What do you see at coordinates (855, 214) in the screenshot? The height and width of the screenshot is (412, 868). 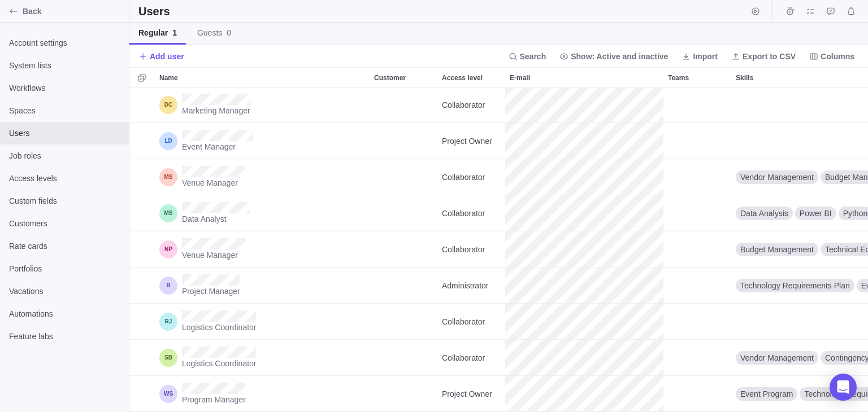 I see `span: Python` at bounding box center [855, 214].